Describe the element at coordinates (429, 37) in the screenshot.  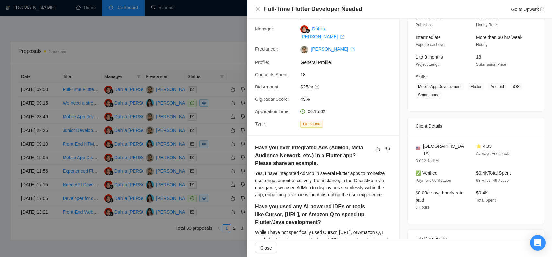
I see `span: Intermediate` at that location.